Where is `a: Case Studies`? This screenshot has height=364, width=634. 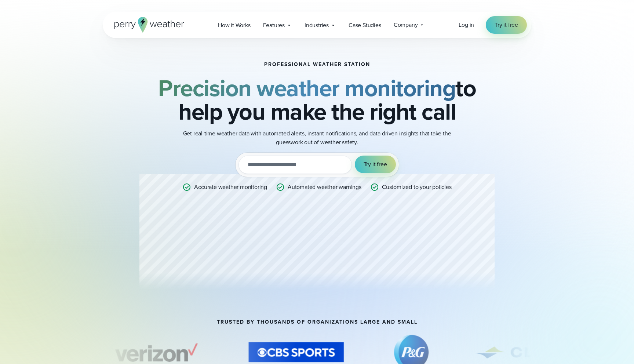
a: Case Studies is located at coordinates (365, 25).